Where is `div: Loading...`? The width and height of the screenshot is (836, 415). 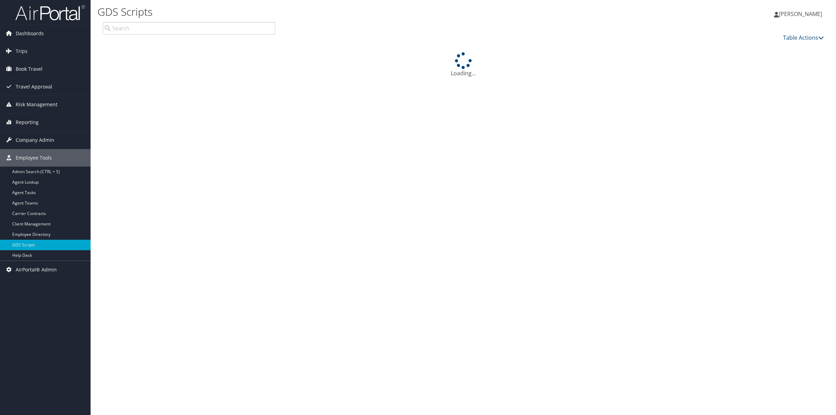 div: Loading... is located at coordinates (463, 65).